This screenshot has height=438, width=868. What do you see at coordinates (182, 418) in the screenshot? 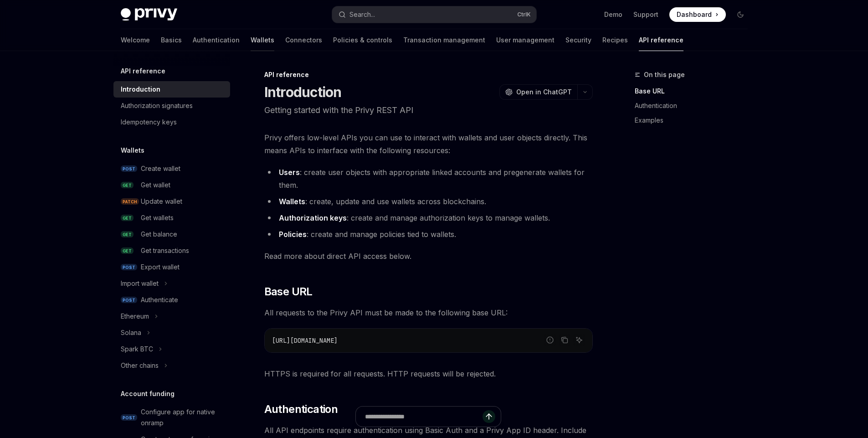
I see `div: Configure app for native onramp` at bounding box center [182, 418].